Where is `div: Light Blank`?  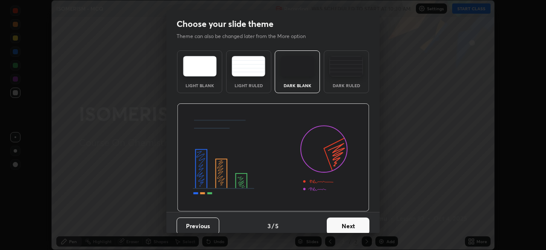
div: Light Blank is located at coordinates (200, 85).